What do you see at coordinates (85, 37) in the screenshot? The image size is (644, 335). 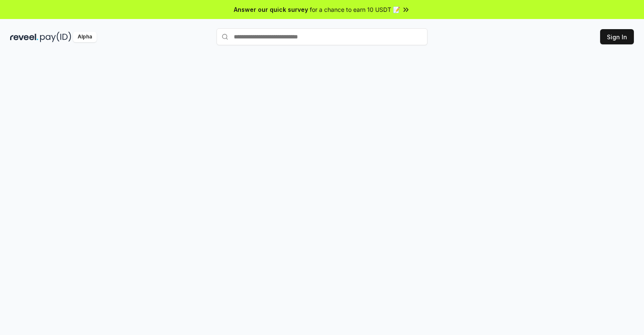 I see `div: Alpha` at bounding box center [85, 37].